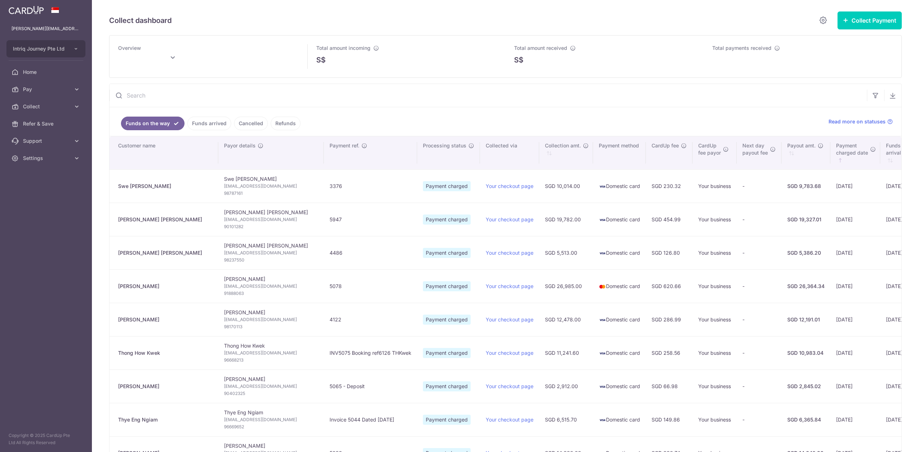 This screenshot has width=919, height=452. I want to click on div: Thye Eng Ngiam, so click(165, 420).